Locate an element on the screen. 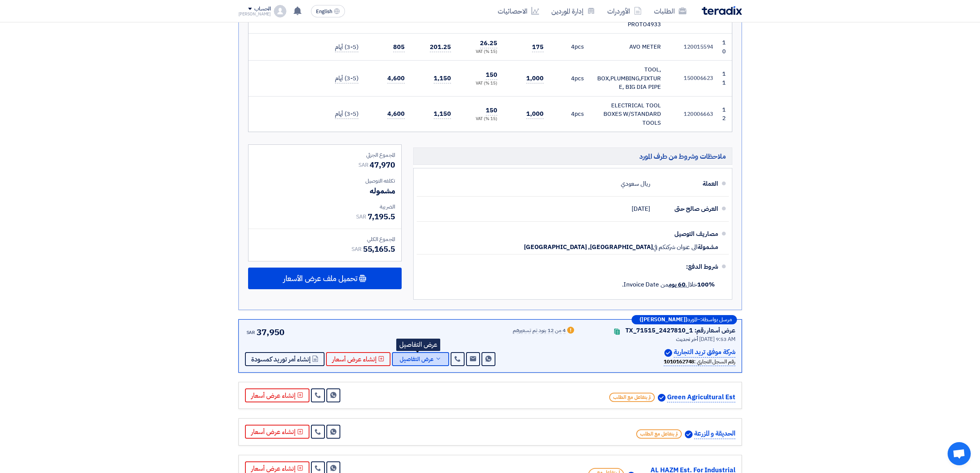 Image resolution: width=980 pixels, height=473 pixels. span: عرض التفاصيل is located at coordinates (417, 359).